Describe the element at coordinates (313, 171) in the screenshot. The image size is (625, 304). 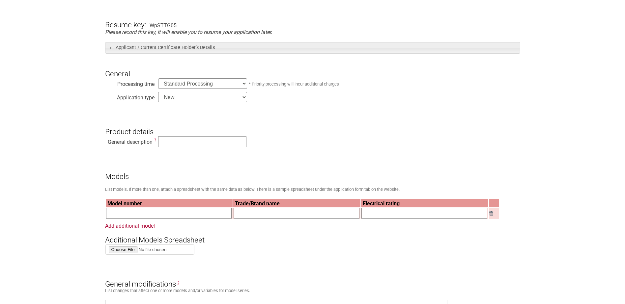
I see `h3: Models` at that location.